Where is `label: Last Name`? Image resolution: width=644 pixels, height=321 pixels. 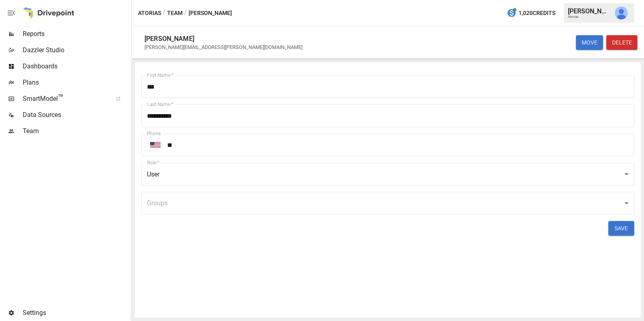 label: Last Name is located at coordinates (160, 104).